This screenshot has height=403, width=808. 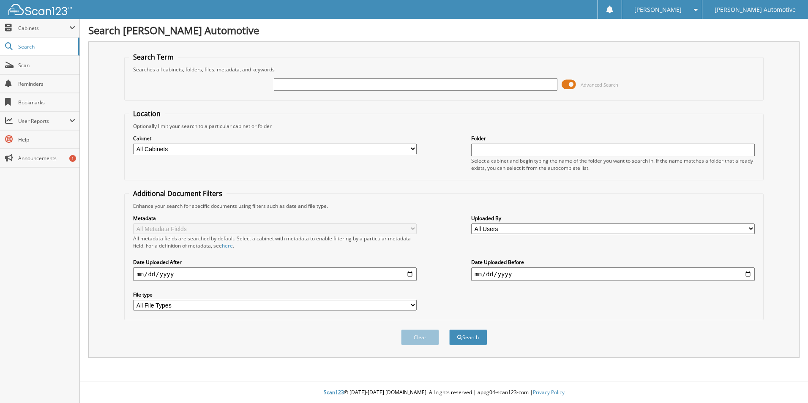 I want to click on legend: Search Term, so click(x=153, y=57).